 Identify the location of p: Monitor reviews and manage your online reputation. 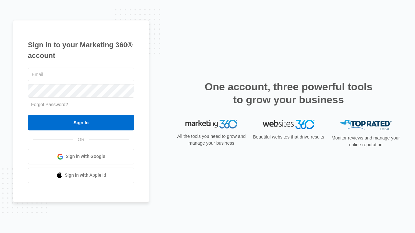
(366, 142).